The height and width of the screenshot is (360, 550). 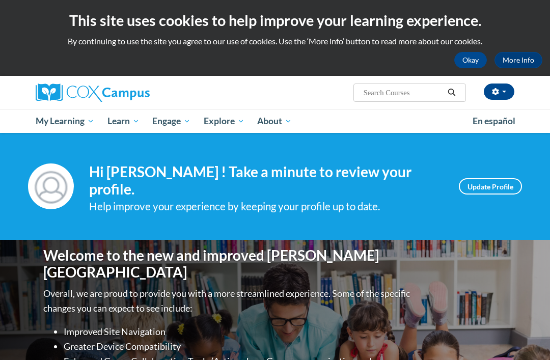 What do you see at coordinates (490, 186) in the screenshot?
I see `a: Update Profile` at bounding box center [490, 186].